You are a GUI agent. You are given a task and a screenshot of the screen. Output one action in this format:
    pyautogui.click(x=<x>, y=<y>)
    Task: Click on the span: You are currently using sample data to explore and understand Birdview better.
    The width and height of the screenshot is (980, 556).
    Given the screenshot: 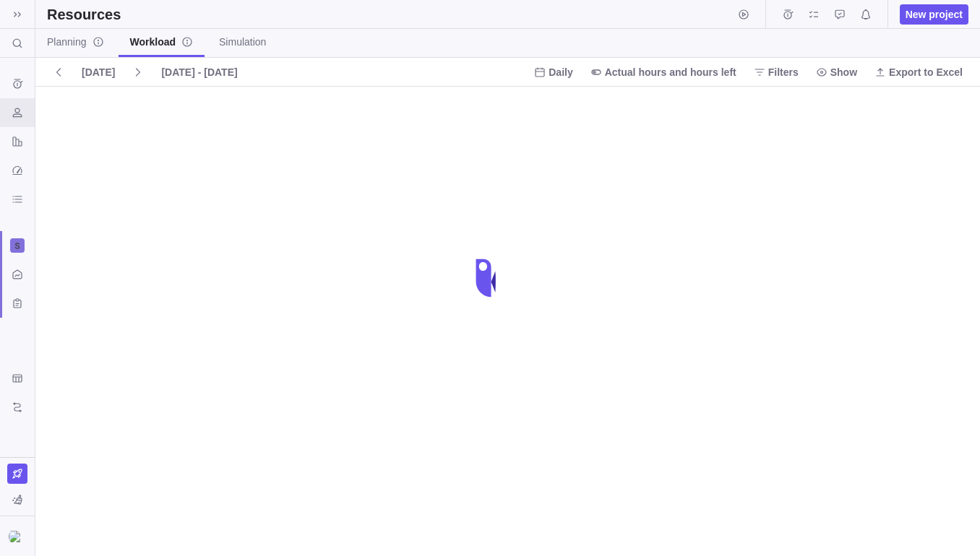 What is the action you would take?
    pyautogui.click(x=18, y=500)
    